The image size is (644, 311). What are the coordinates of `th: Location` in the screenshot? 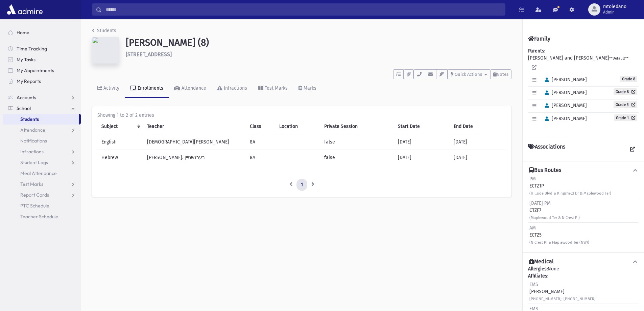 It's located at (297, 126).